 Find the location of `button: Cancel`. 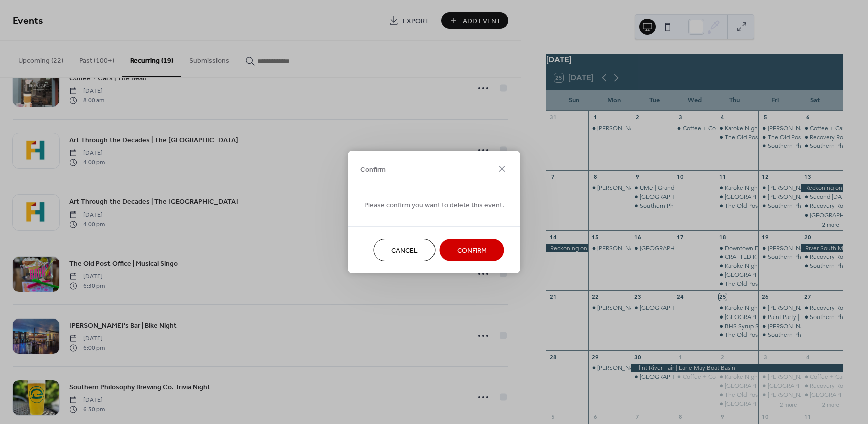

button: Cancel is located at coordinates (405, 250).